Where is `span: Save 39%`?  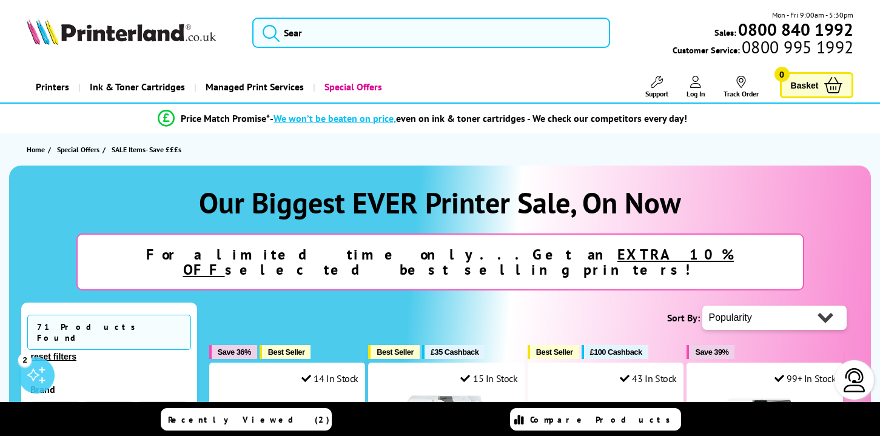
span: Save 39% is located at coordinates (712, 352).